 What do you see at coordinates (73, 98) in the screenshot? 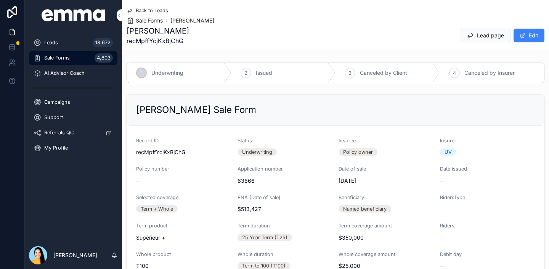
I see `div: scrollable content` at bounding box center [73, 98].